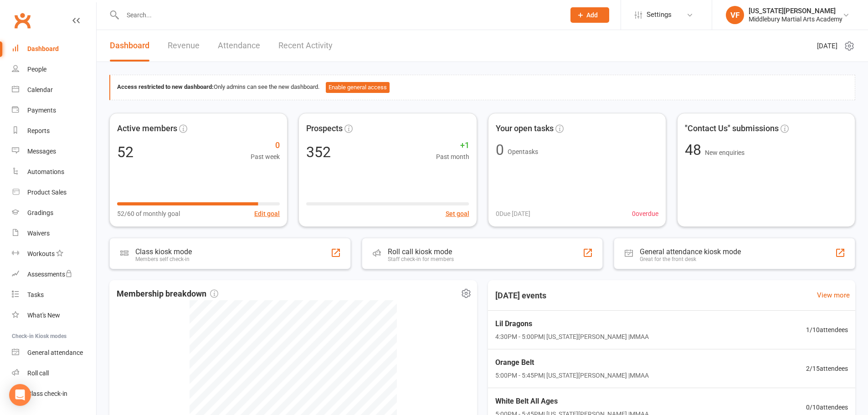 Image resolution: width=868 pixels, height=415 pixels. I want to click on span: Past month, so click(452, 157).